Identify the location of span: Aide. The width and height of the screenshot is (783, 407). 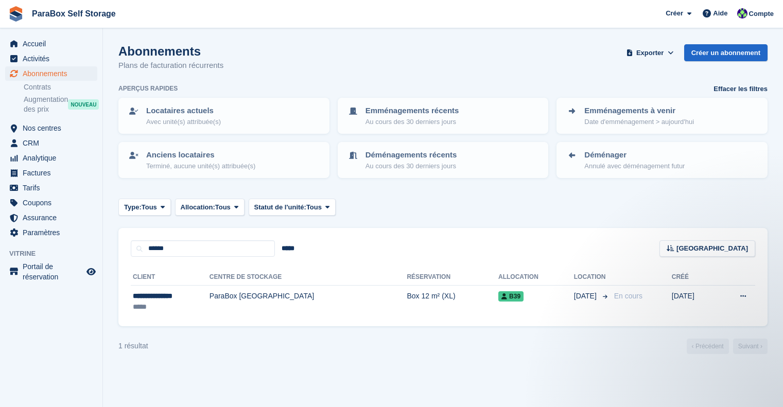
(720, 13).